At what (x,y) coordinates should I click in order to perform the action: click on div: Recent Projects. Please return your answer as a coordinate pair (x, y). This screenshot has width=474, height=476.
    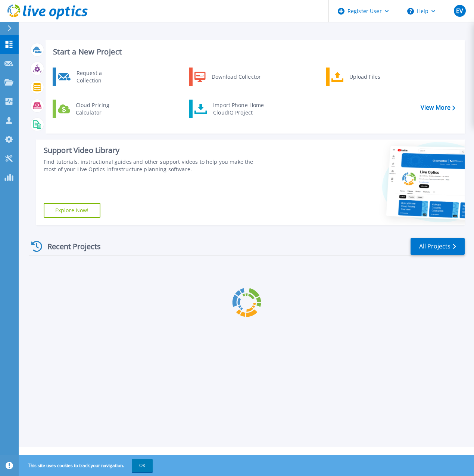
    Looking at the image, I should click on (70, 246).